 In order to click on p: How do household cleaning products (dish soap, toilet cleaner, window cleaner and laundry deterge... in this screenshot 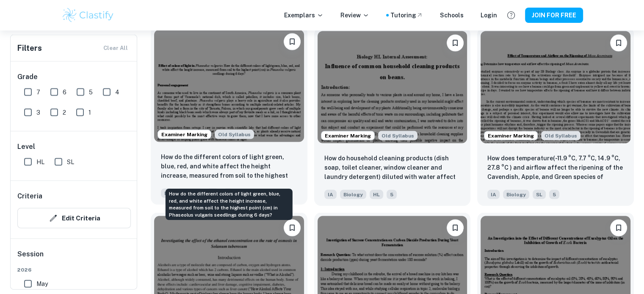, I will do `click(392, 168)`.